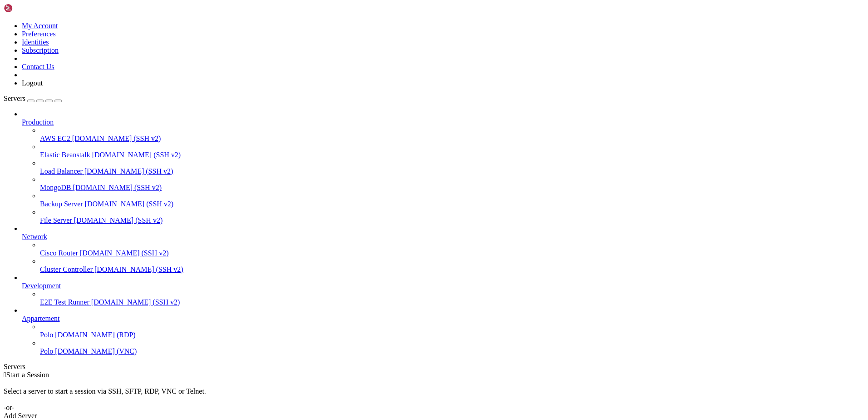 Image resolution: width=868 pixels, height=420 pixels. What do you see at coordinates (38, 34) in the screenshot?
I see `a: Preferences` at bounding box center [38, 34].